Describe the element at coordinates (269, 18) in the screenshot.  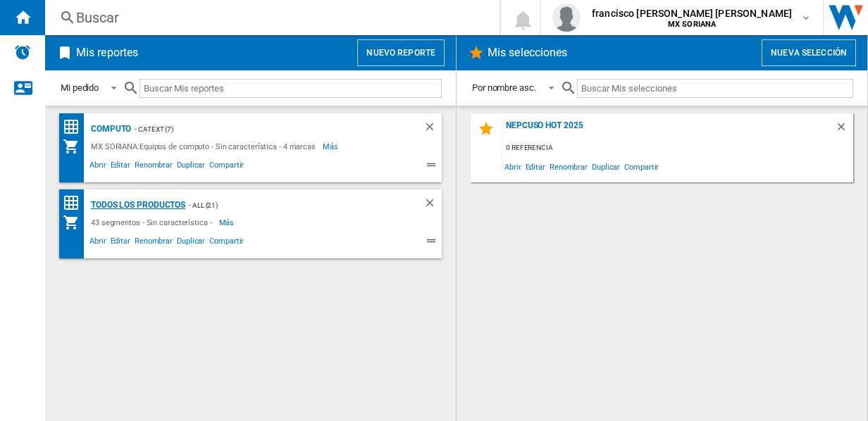
I see `div: Buscar` at that location.